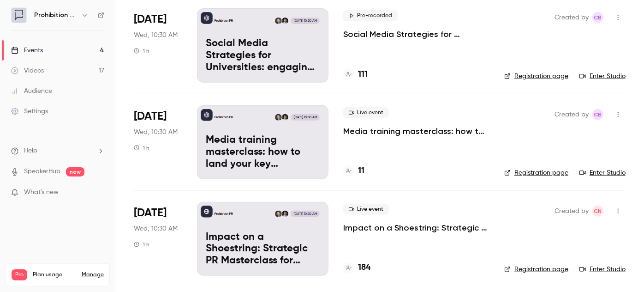  What do you see at coordinates (31, 150) in the screenshot?
I see `span: Help` at bounding box center [31, 150].